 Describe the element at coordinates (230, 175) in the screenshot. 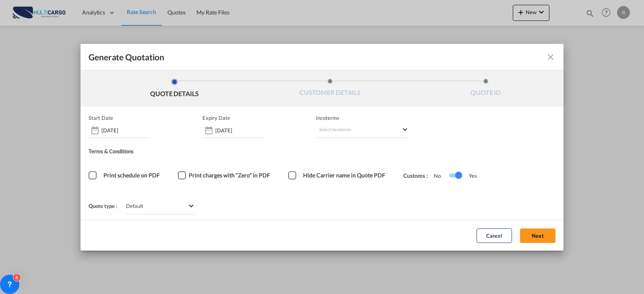

I see `div: Print charges with “Zero” in PDF` at that location.